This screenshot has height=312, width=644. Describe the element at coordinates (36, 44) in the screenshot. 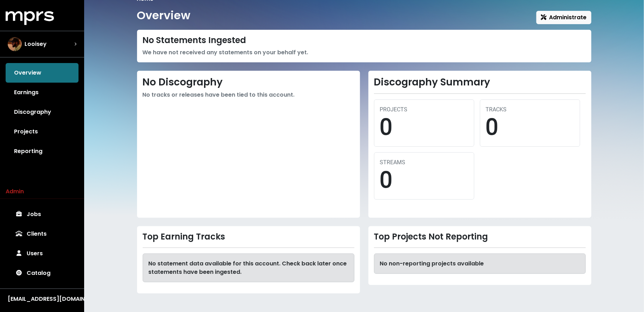

I see `span: Looisey` at that location.